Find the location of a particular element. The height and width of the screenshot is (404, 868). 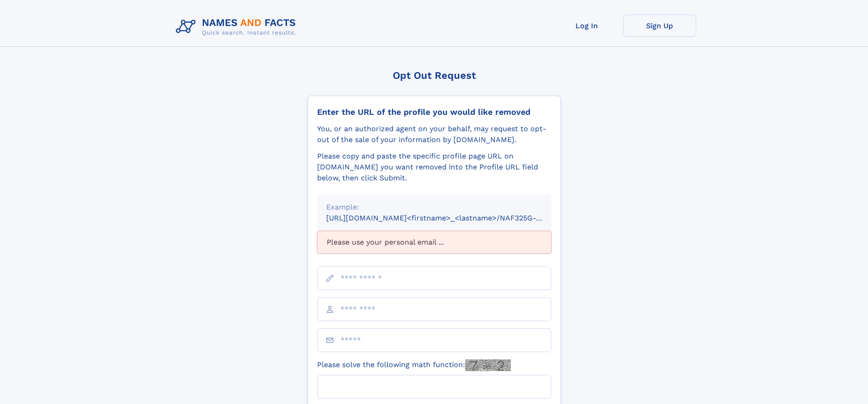

div: You, or an authorized agent on your behalf, may request to opt-out of the sale of your informatio... is located at coordinates (434, 135).